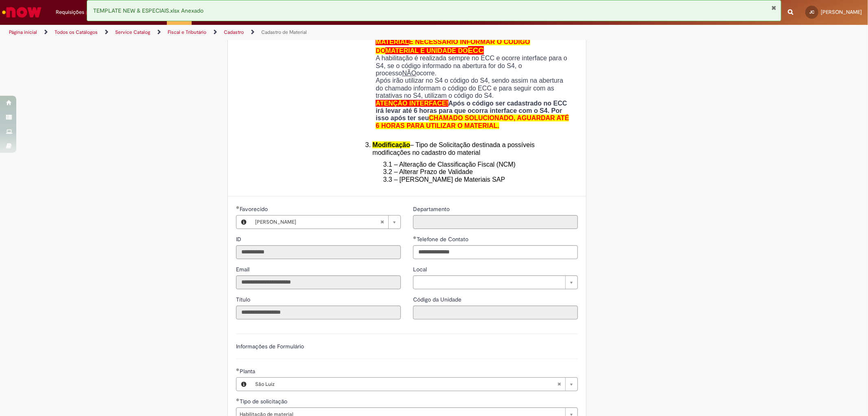  Describe the element at coordinates (473, 66) in the screenshot. I see `p: A habilitação é realizada sempre no ECC e ocorre interface para o S4, se o código informado na ab...` at that location.